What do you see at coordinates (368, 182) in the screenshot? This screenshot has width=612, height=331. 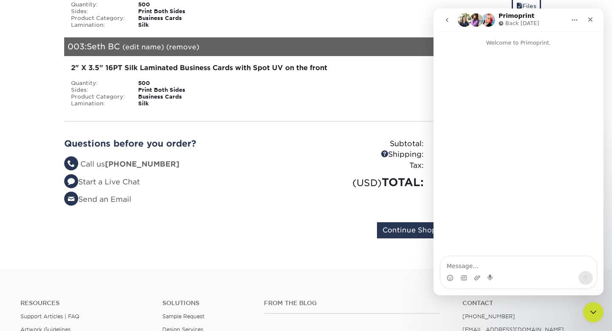 I see `div: TOTAL:` at bounding box center [368, 182].